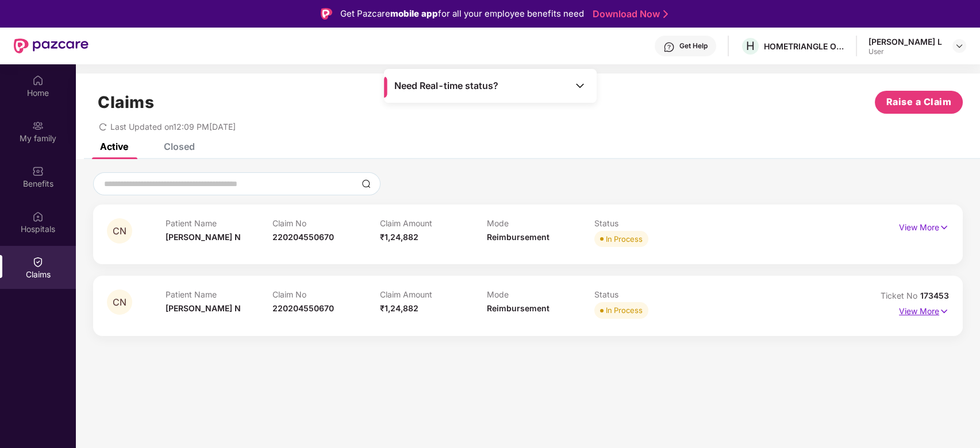 The width and height of the screenshot is (980, 448). What do you see at coordinates (38, 217) in the screenshot?
I see `img: svg+xml;base64,PHN2ZyBpZD0iSG9zcGl0YWxzIiB4bWxucz0iaHR0cDovL3d3dy53My5vcmcvMjAwMC9zdmciIHdpZHRoPS...` at bounding box center [38, 217].